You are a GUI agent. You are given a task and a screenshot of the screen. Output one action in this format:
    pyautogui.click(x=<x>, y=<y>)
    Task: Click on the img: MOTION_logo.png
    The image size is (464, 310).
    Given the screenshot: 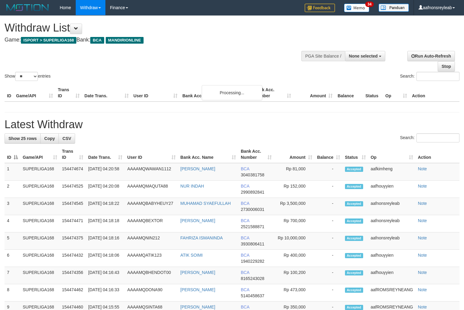 What is the action you would take?
    pyautogui.click(x=28, y=8)
    